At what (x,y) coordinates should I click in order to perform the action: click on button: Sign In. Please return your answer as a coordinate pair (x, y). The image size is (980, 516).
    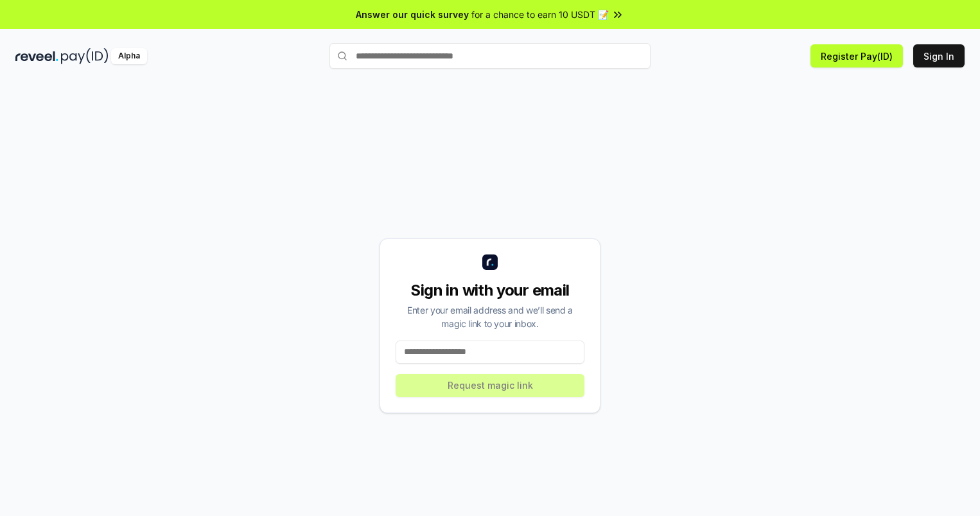
    Looking at the image, I should click on (938, 56).